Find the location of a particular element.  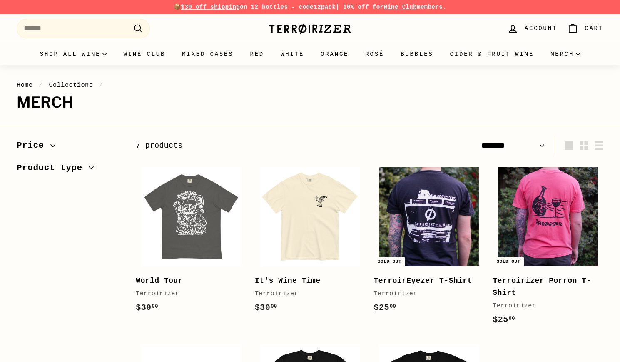

strong: 12pack is located at coordinates (324, 7).